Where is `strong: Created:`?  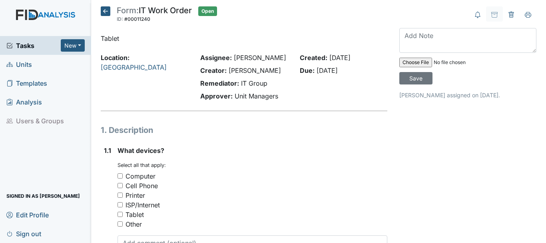
strong: Created: is located at coordinates (314, 58).